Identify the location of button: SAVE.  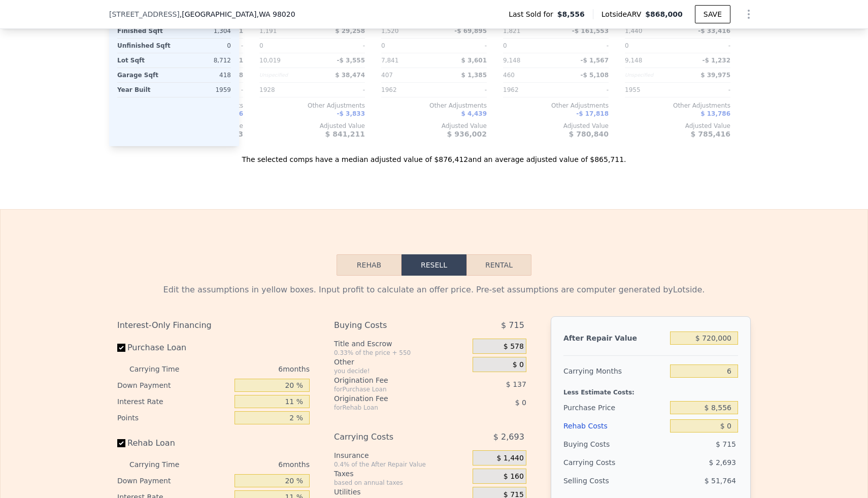
(712, 14).